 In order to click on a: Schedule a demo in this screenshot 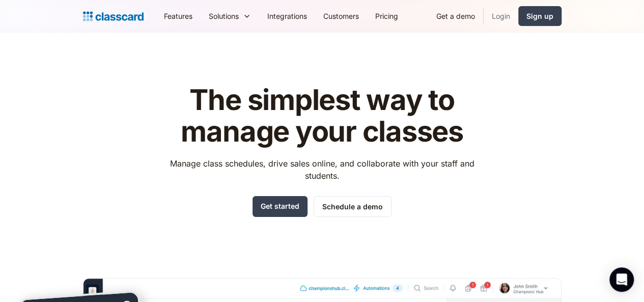, I will do `click(353, 206)`.